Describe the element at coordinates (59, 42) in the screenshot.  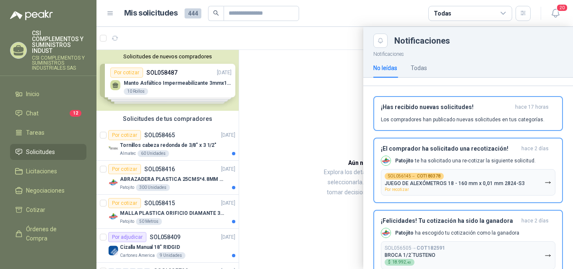
I see `p: CSI COMPLEMENTOS Y SUMINISTROS INDUST` at that location.